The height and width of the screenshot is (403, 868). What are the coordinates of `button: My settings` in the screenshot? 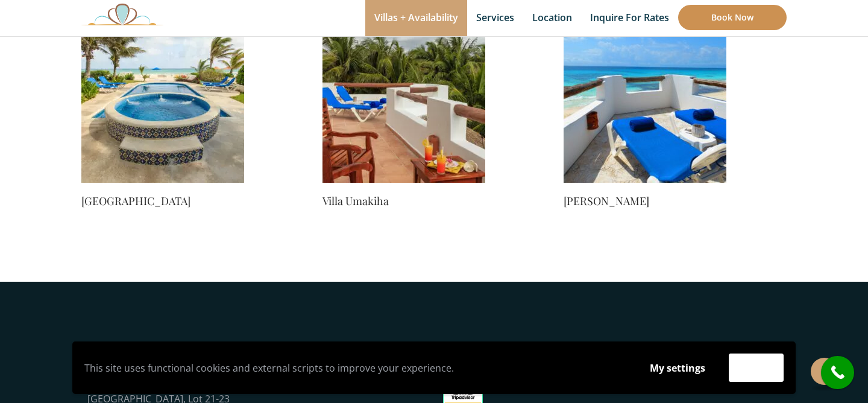 It's located at (677, 368).